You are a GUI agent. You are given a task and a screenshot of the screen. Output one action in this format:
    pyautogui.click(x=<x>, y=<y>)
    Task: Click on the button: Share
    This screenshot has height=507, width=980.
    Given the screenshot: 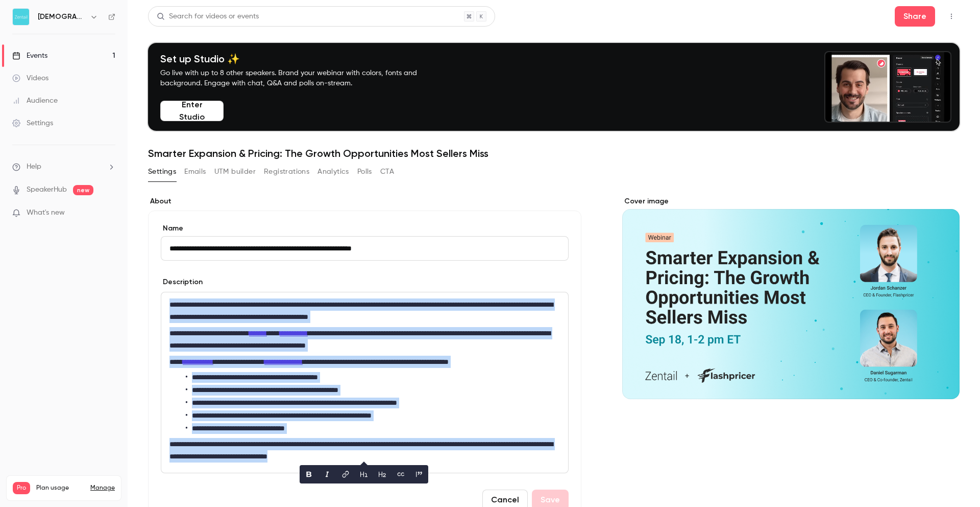 What is the action you would take?
    pyautogui.click(x=914, y=16)
    